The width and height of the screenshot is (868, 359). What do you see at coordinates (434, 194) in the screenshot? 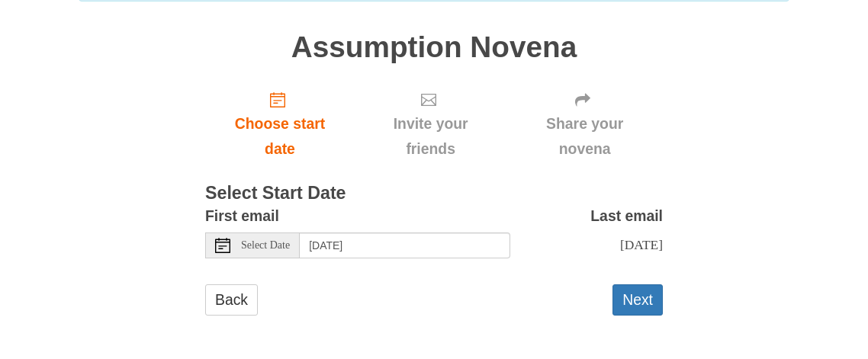
I see `h3: Select Start Date` at bounding box center [434, 194].